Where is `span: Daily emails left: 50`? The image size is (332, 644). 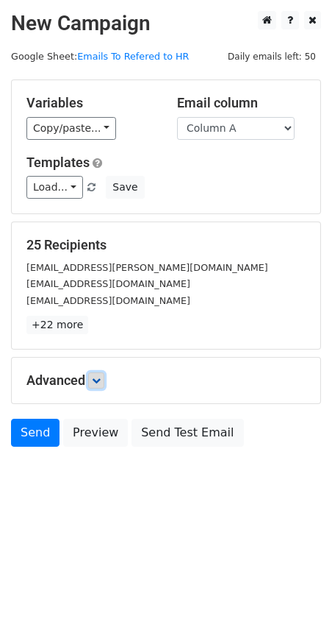 span: Daily emails left: 50 is located at coordinates (272, 57).